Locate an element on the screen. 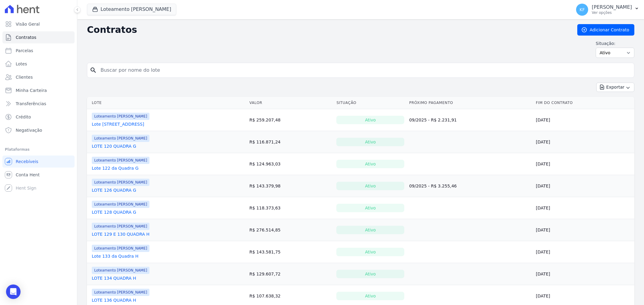 This screenshot has width=644, height=305. td: R$ 143.581,75 is located at coordinates (290, 252).